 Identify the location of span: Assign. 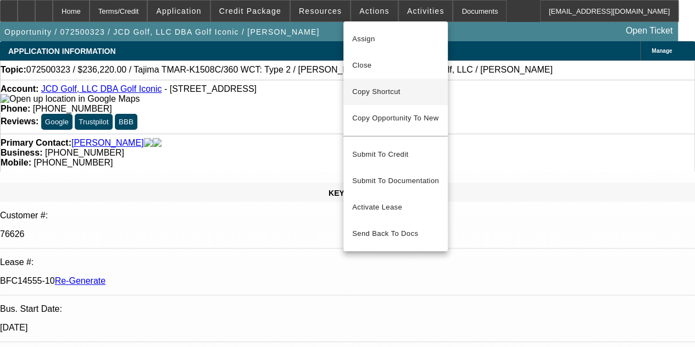
(396, 39).